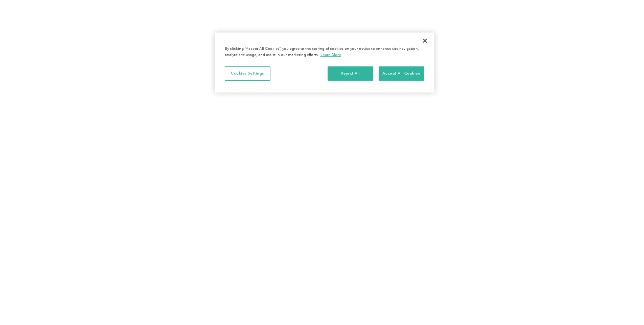 The height and width of the screenshot is (325, 644). Describe the element at coordinates (325, 63) in the screenshot. I see `div: Cookie banner` at that location.